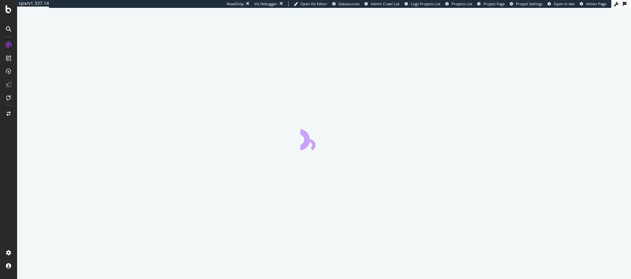 The height and width of the screenshot is (279, 631). I want to click on div: Viz Debugger:, so click(266, 4).